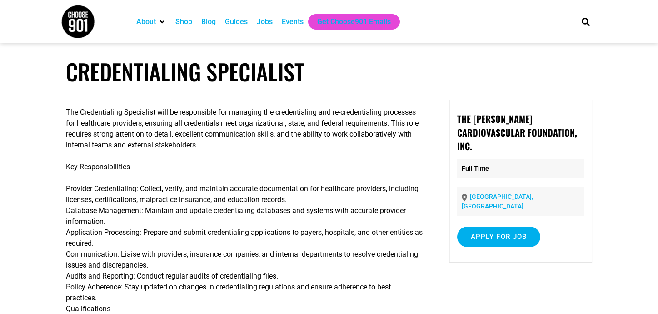 This screenshot has width=658, height=314. I want to click on div: Shop, so click(184, 22).